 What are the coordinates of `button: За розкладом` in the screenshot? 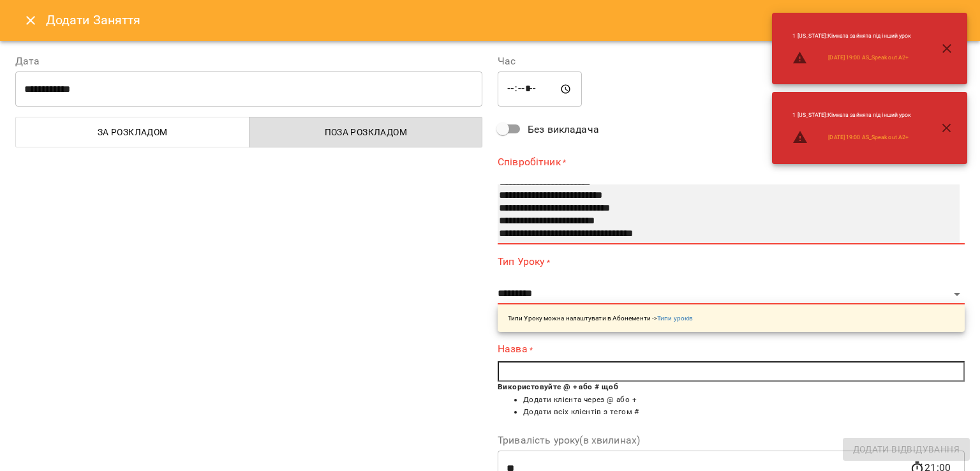 It's located at (132, 132).